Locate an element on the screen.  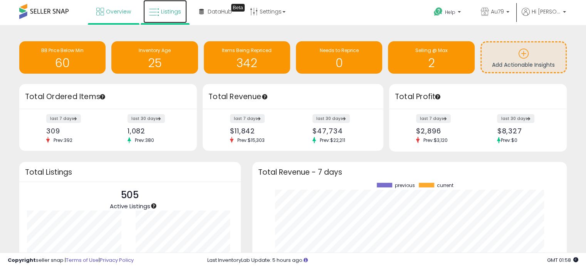
a: Needs to Reprice 0 is located at coordinates (339, 57).